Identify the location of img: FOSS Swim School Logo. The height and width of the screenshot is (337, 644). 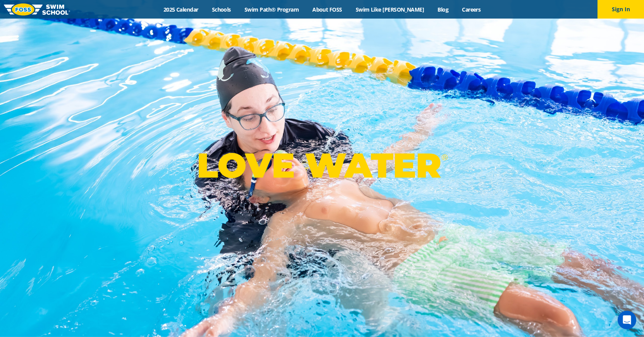
(37, 9).